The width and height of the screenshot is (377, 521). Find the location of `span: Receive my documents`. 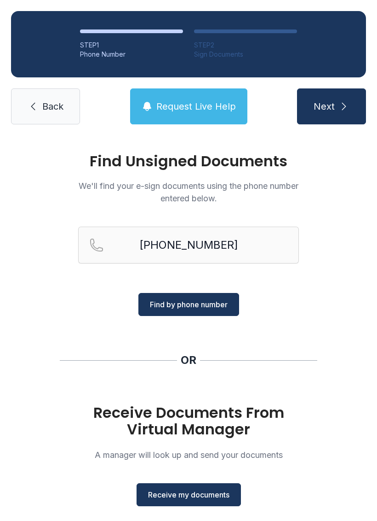

span: Receive my documents is located at coordinates (189, 494).